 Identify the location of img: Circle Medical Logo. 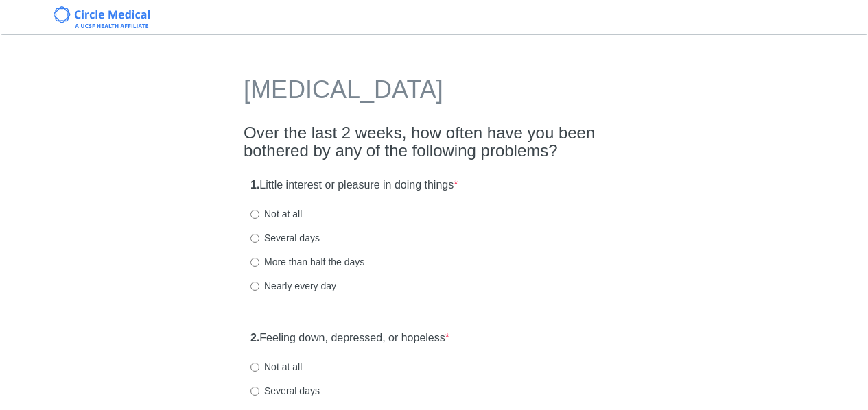
(102, 17).